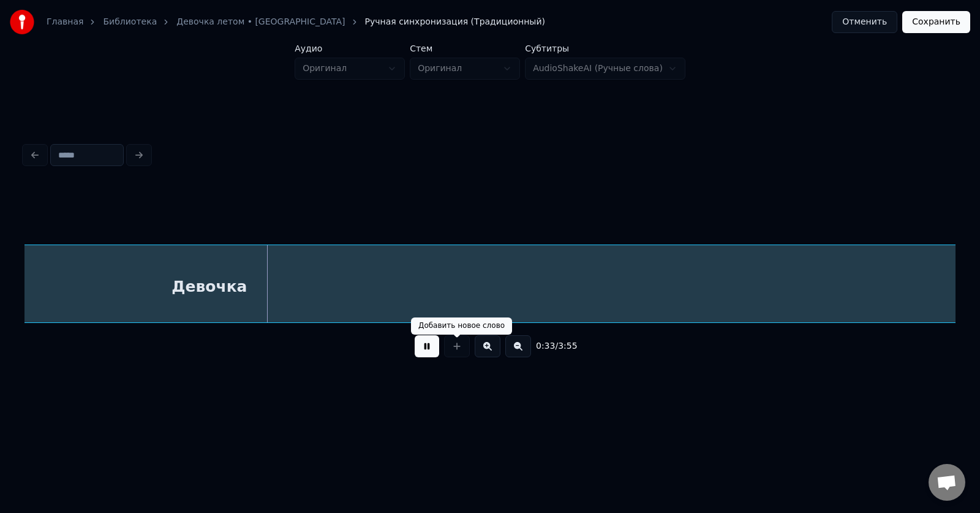 The image size is (980, 513). Describe the element at coordinates (22, 22) in the screenshot. I see `img: youka` at that location.